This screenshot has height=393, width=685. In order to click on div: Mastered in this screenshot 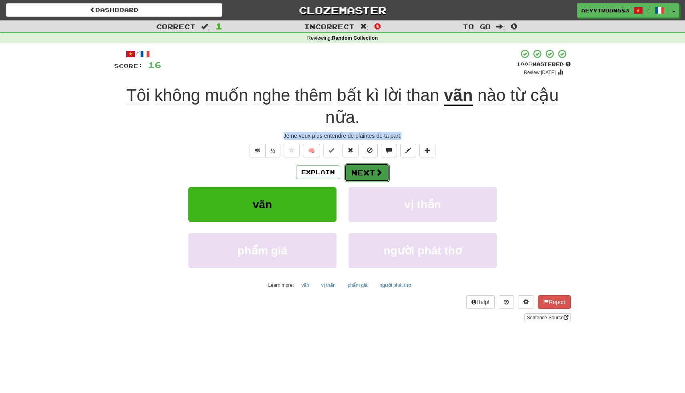, I will do `click(544, 65)`.